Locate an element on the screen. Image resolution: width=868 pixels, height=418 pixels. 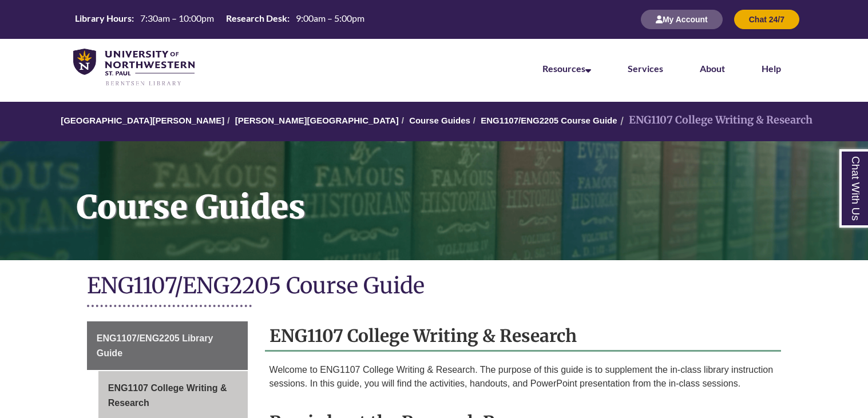
img: UNWSP Library Logo is located at coordinates (134, 68).